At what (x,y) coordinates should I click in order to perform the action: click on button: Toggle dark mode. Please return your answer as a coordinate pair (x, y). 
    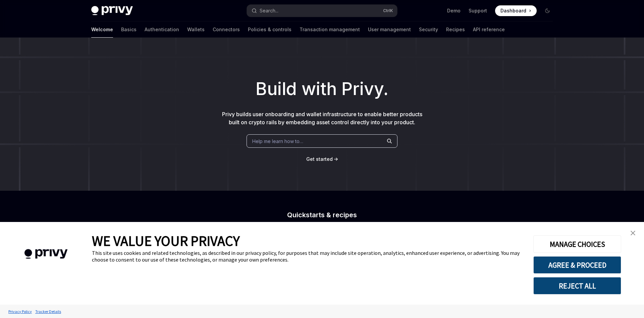
    Looking at the image, I should click on (548, 11).